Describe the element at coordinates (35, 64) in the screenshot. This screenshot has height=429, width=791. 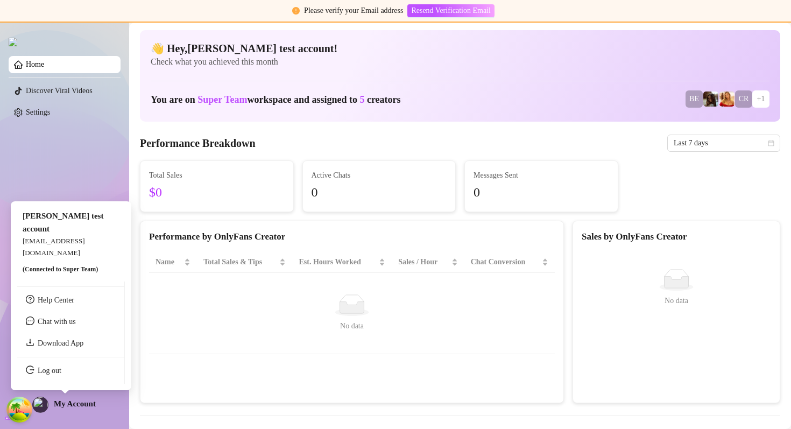
I see `a: Home` at that location.